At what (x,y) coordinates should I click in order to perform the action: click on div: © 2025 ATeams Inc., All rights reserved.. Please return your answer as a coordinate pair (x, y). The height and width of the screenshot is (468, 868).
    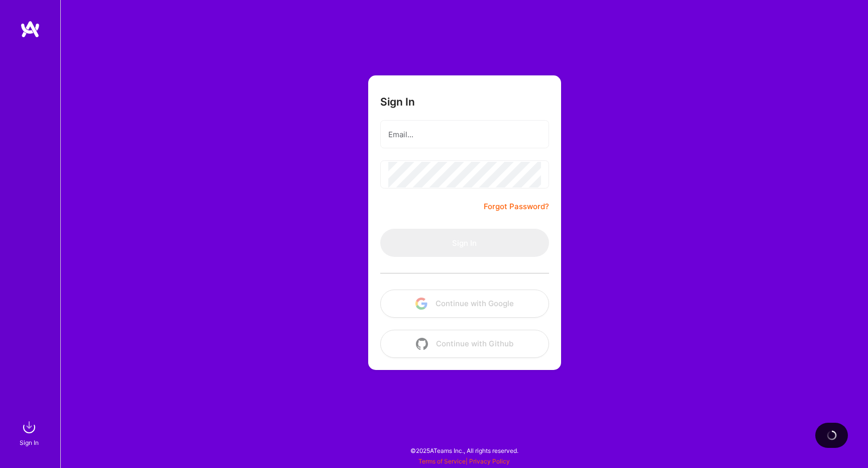
    Looking at the image, I should click on (464, 450).